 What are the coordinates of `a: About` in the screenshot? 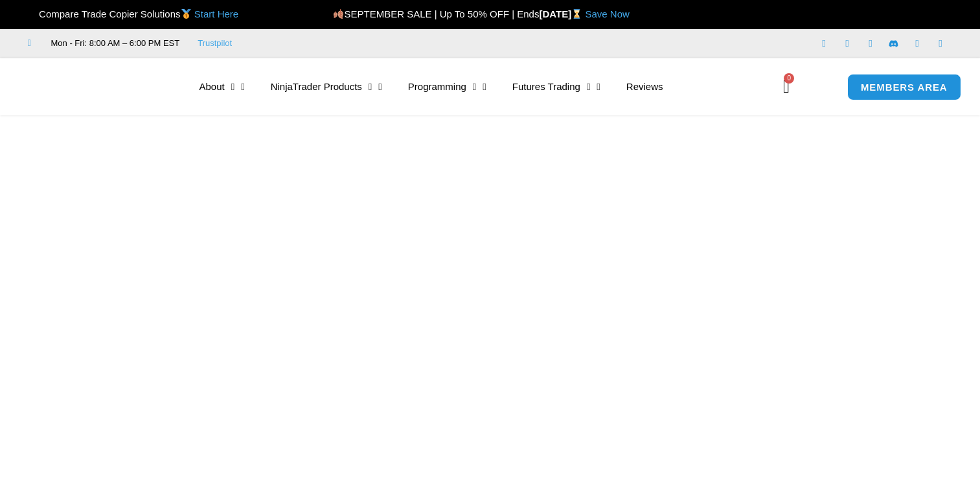 It's located at (222, 87).